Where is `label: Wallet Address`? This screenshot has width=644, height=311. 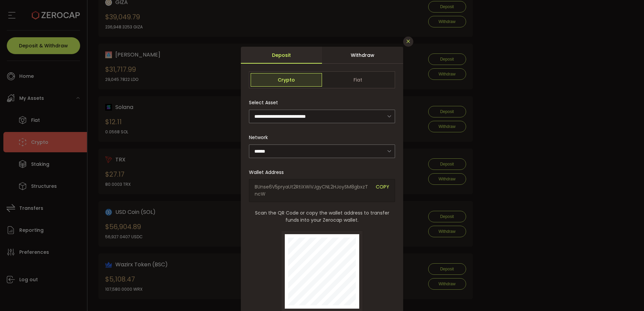
label: Wallet Address is located at coordinates (268, 172).